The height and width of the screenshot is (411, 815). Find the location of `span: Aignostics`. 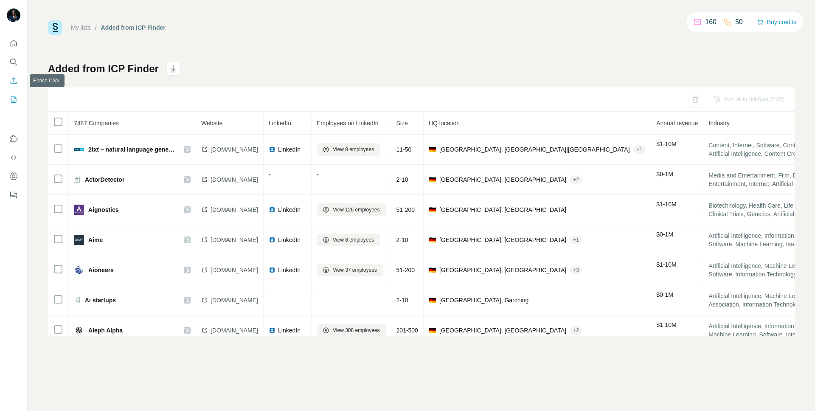

span: Aignostics is located at coordinates (104, 210).